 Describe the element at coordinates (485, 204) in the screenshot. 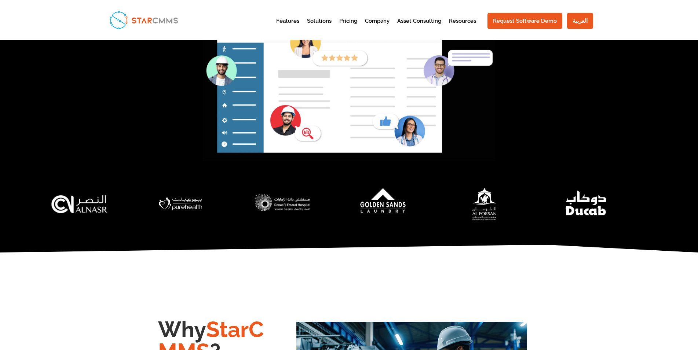

I see `div: 3 / 7` at that location.